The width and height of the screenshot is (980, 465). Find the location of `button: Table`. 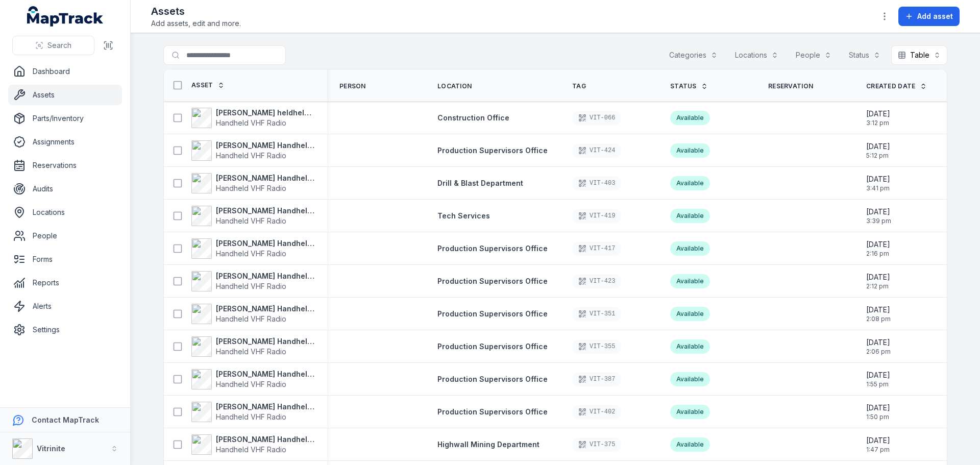

button: Table is located at coordinates (920, 55).